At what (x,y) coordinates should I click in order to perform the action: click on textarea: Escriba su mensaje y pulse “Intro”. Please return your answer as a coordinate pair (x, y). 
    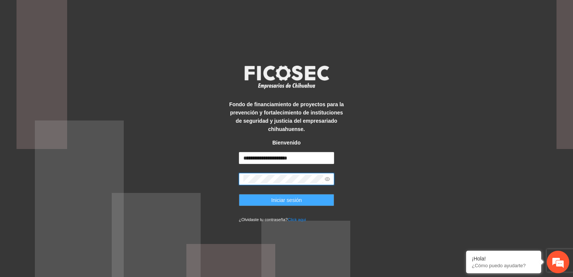
    Looking at the image, I should click on (73, 204).